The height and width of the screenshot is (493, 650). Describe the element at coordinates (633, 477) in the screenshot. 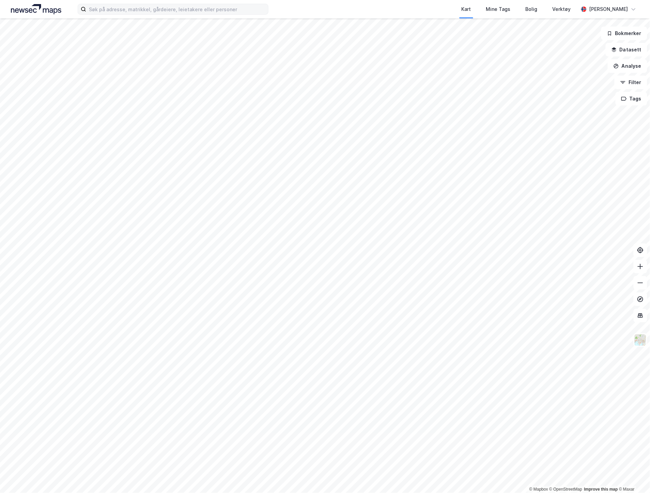

I see `div: Kontrollprogram for chat` at that location.